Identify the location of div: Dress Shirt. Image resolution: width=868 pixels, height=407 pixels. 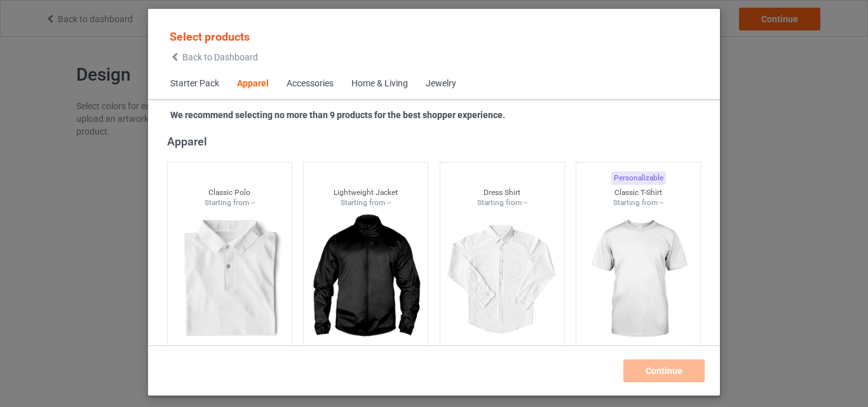
(502, 193).